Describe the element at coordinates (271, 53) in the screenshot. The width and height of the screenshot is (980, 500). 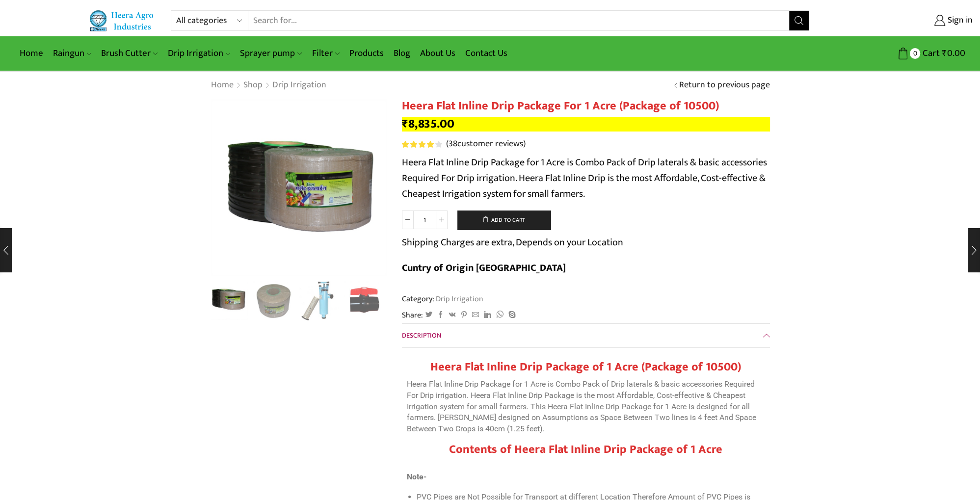
I see `a: Sprayer pump` at that location.